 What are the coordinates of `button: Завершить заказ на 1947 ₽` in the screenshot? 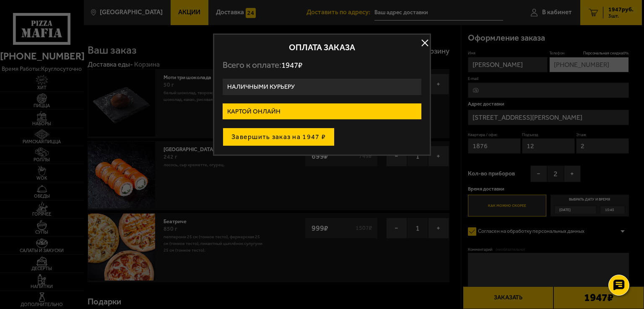 It's located at (278, 137).